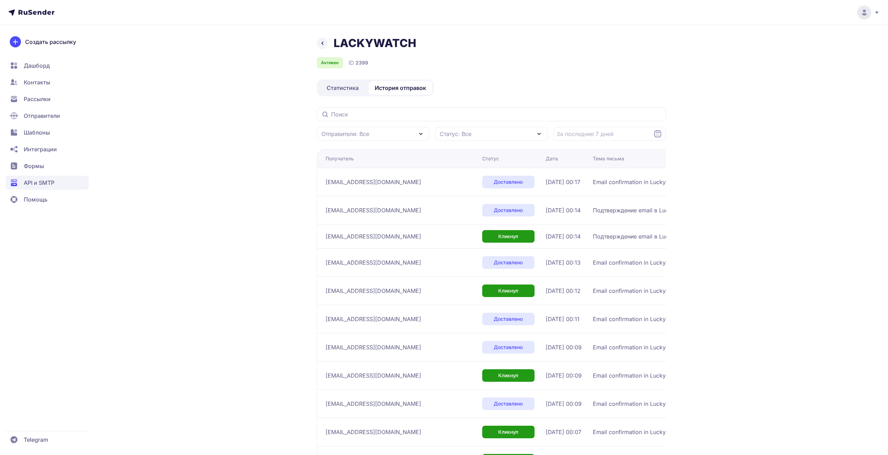 Image resolution: width=888 pixels, height=455 pixels. Describe the element at coordinates (491, 114) in the screenshot. I see `input: Поиск` at that location.